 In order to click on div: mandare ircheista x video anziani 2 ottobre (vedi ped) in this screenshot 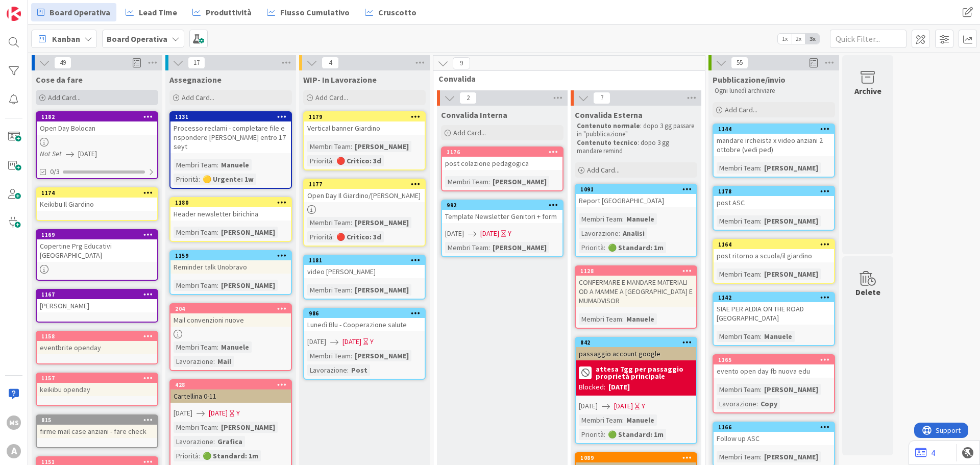, I will do `click(774, 145)`.